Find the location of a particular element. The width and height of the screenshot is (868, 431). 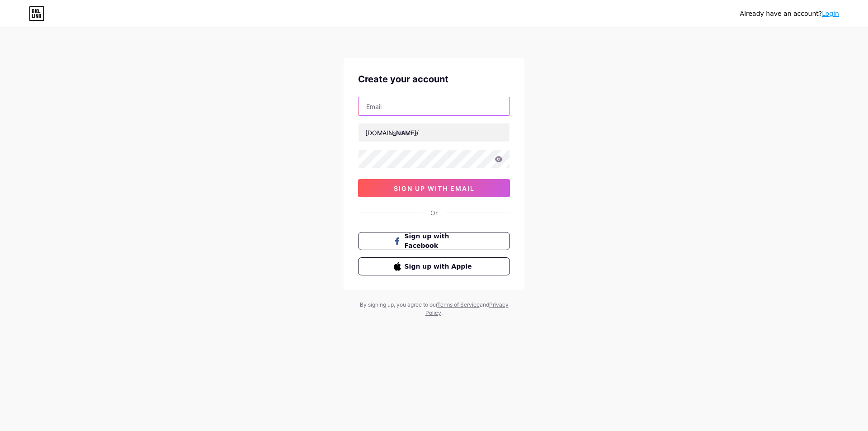

a: Login is located at coordinates (830, 13).